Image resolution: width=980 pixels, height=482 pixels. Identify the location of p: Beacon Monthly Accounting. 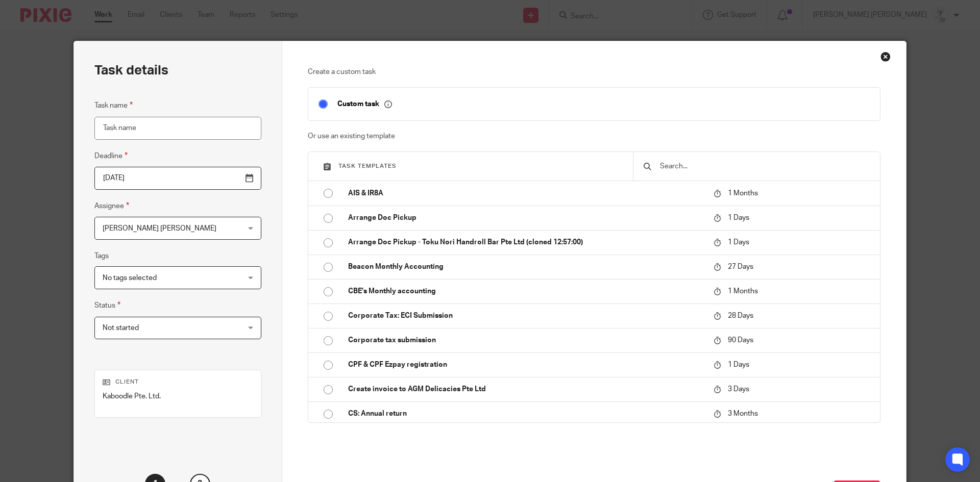
(525, 267).